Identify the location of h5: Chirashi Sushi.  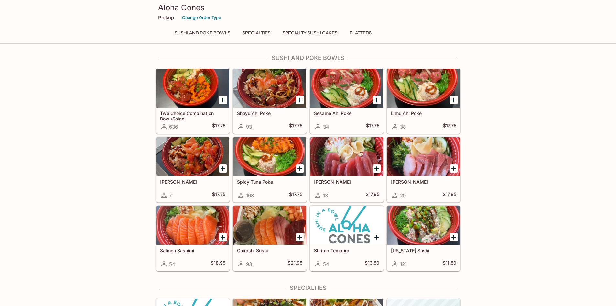
(270, 250).